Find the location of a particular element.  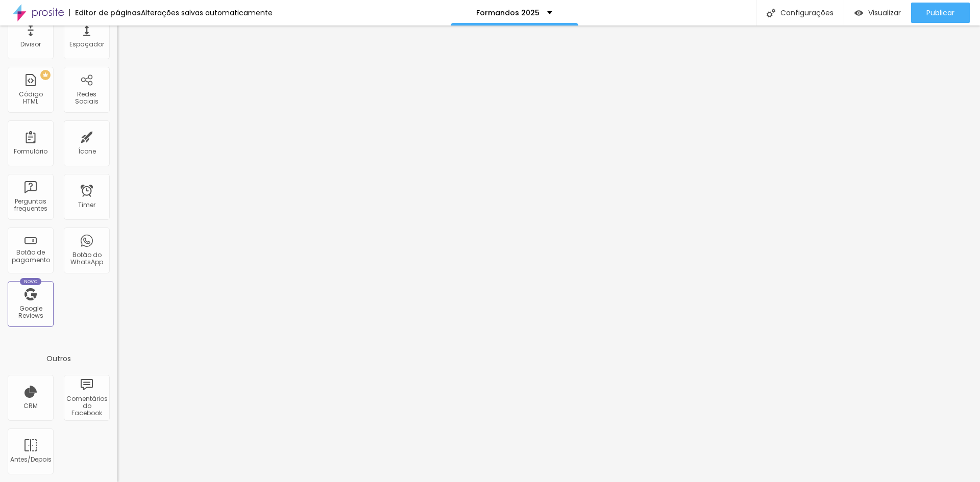

div: Redes Sociais is located at coordinates (86, 98).